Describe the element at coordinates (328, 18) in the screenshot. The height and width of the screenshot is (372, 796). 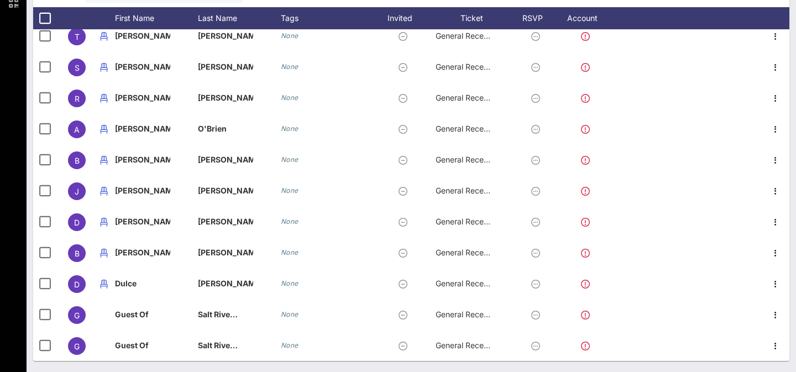
I see `div: Tags` at that location.